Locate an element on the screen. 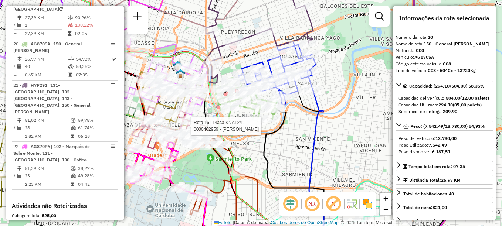 The image size is (502, 226). td: 04:42 is located at coordinates (96, 184).